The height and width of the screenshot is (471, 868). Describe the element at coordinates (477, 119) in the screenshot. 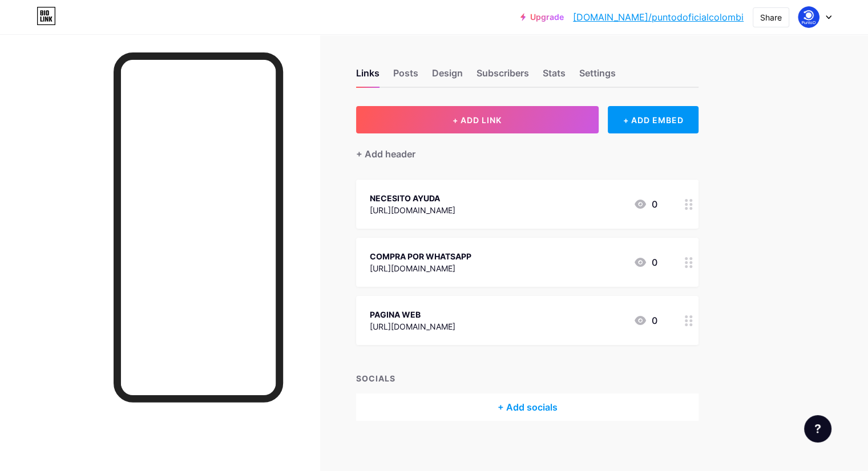

I see `span: + ADD LINK` at that location.